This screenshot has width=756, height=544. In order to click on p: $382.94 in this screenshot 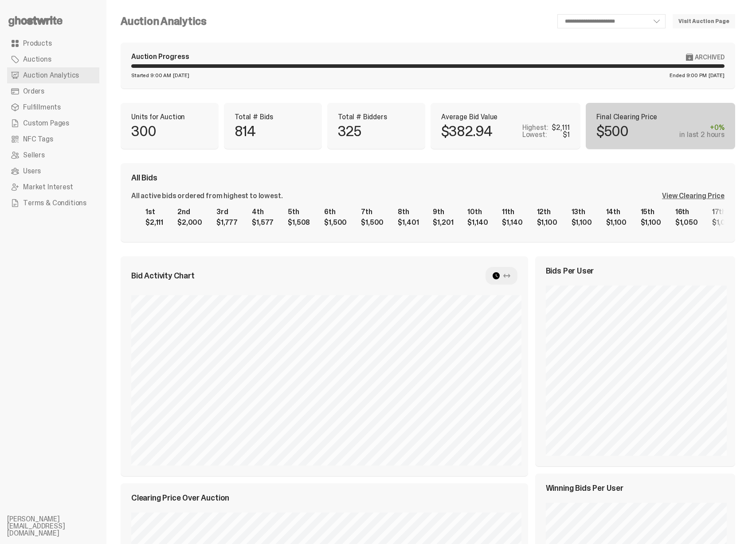, I will do `click(466, 132)`.